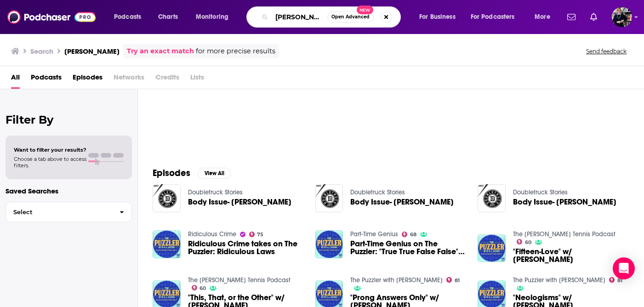 Image resolution: width=644 pixels, height=307 pixels. Describe the element at coordinates (168, 17) in the screenshot. I see `span: Charts` at that location.